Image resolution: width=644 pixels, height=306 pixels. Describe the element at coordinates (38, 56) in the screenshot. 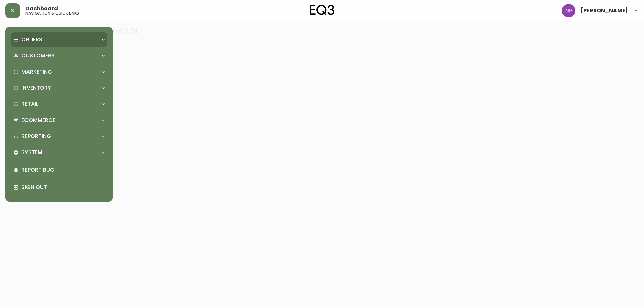

I see `p: Customers` at that location.